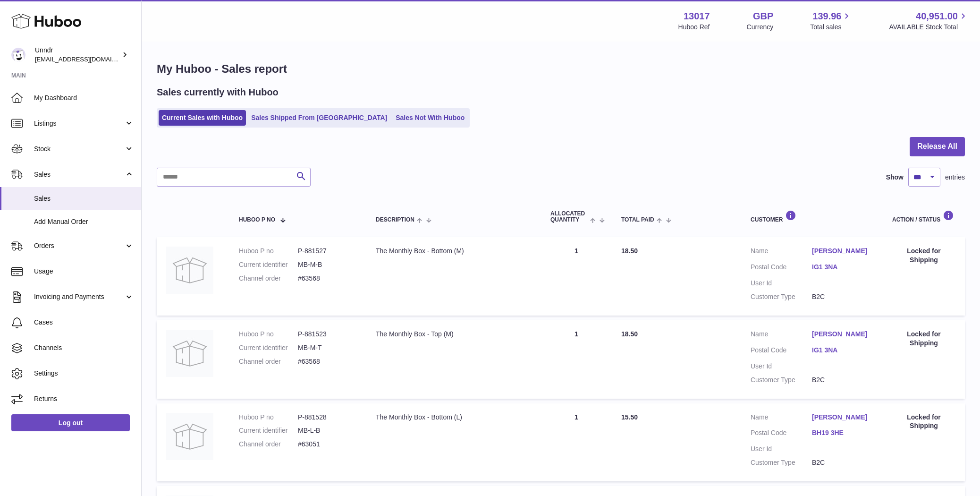  What do you see at coordinates (327, 417) in the screenshot?
I see `dd: P-881528` at bounding box center [327, 417].